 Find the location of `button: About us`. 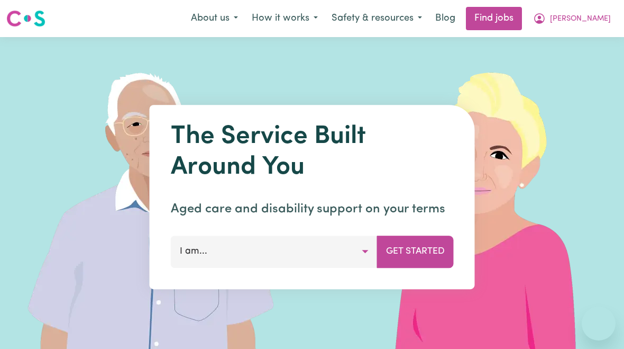

button: About us is located at coordinates (214, 19).